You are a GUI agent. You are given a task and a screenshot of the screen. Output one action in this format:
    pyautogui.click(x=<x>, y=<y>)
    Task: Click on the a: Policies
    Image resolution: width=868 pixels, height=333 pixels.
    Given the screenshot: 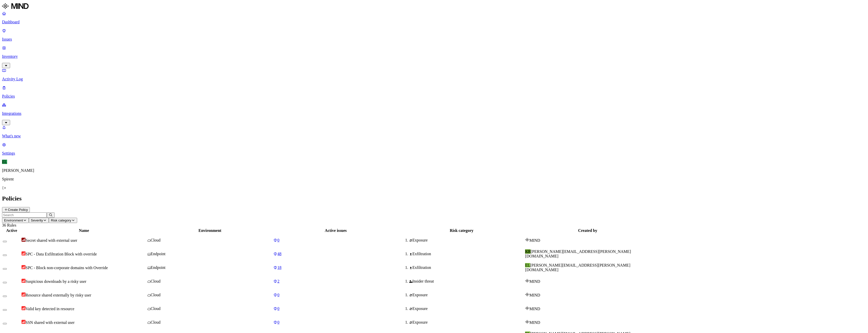 What is the action you would take?
    pyautogui.click(x=434, y=92)
    